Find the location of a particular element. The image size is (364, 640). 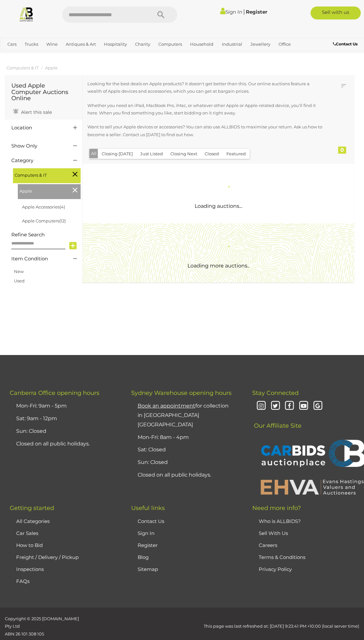

a: Cars is located at coordinates (12, 44).